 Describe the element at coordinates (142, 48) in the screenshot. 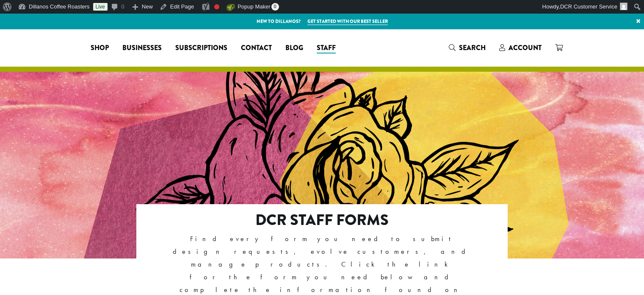

I see `span: Businesses` at that location.